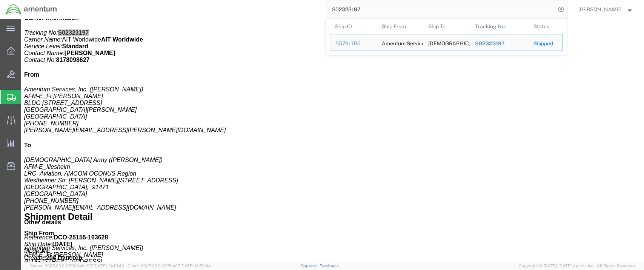 This screenshot has width=644, height=270. What do you see at coordinates (329, 266) in the screenshot?
I see `a: Feedback` at bounding box center [329, 266].